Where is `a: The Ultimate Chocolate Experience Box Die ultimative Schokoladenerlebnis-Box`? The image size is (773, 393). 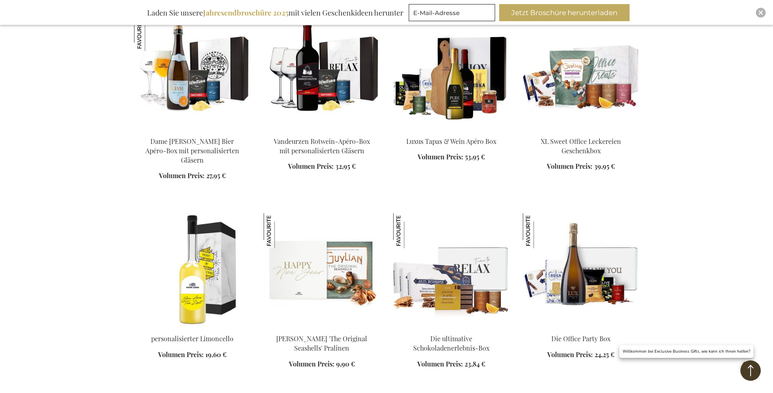
a: The Ultimate Chocolate Experience Box Die ultimative Schokoladenerlebnis-Box is located at coordinates (452, 328).